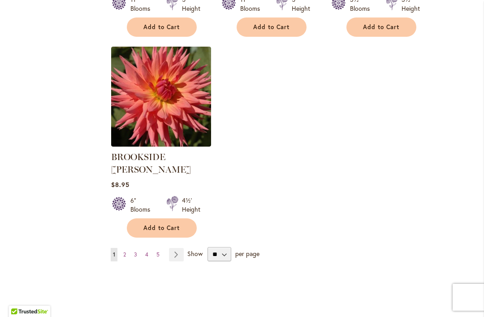 This screenshot has height=317, width=484. I want to click on span: 3, so click(135, 254).